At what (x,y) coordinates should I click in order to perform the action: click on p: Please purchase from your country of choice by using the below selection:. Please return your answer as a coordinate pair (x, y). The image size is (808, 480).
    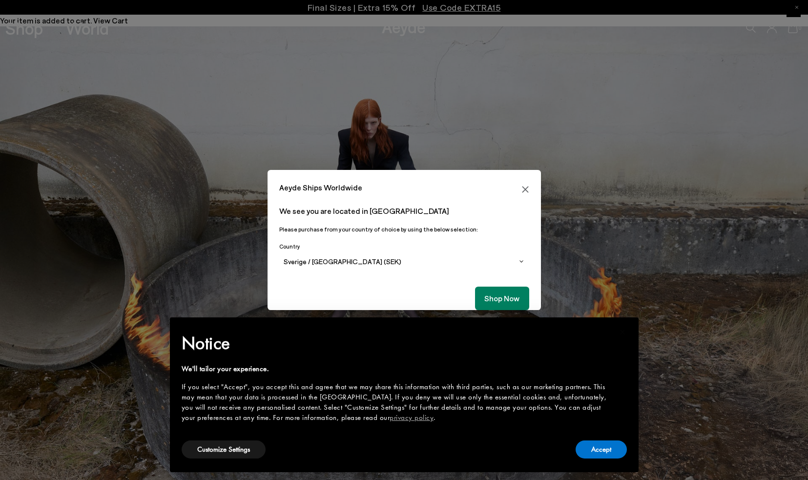
    Looking at the image, I should click on (404, 229).